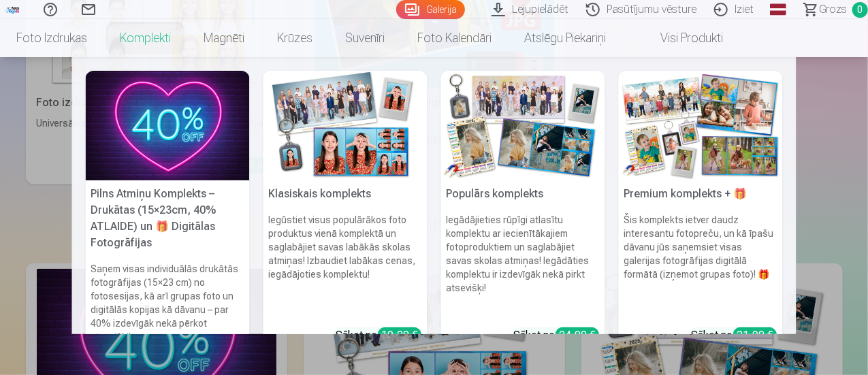 This screenshot has height=375, width=868. What do you see at coordinates (345, 125) in the screenshot?
I see `img: Klasiskais komplekts` at bounding box center [345, 125].